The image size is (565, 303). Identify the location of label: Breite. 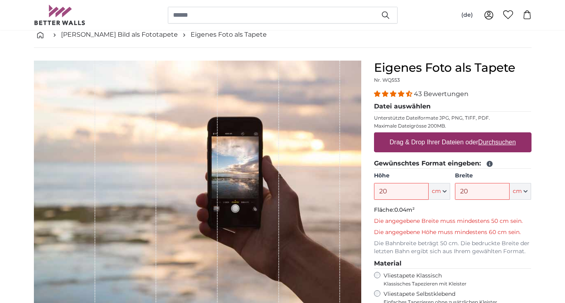
(493, 176).